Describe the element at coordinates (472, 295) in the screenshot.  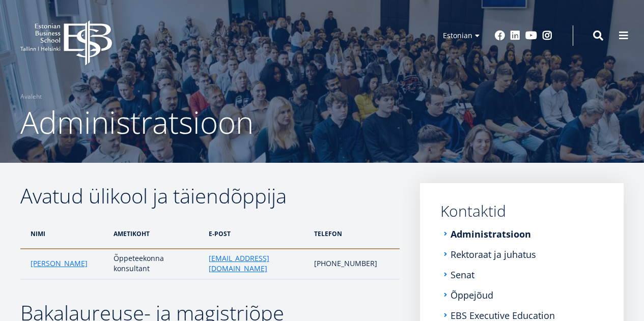
I see `a: Õppejõud` at that location.